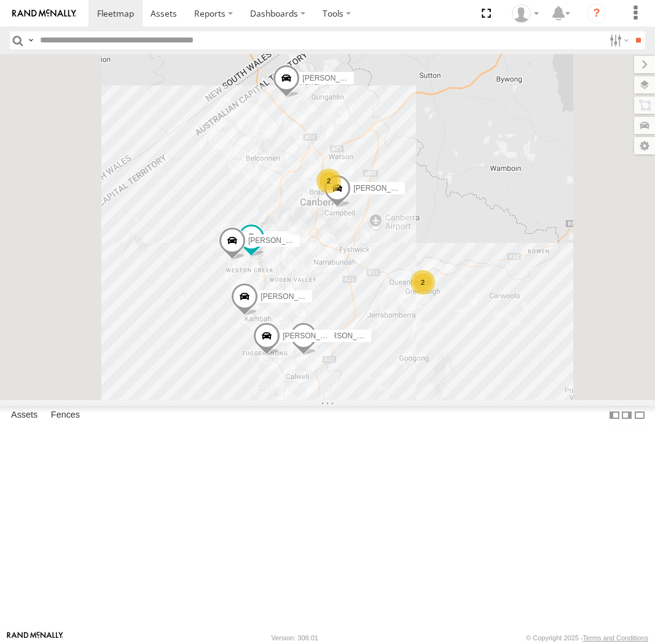  I want to click on label: Assets, so click(24, 415).